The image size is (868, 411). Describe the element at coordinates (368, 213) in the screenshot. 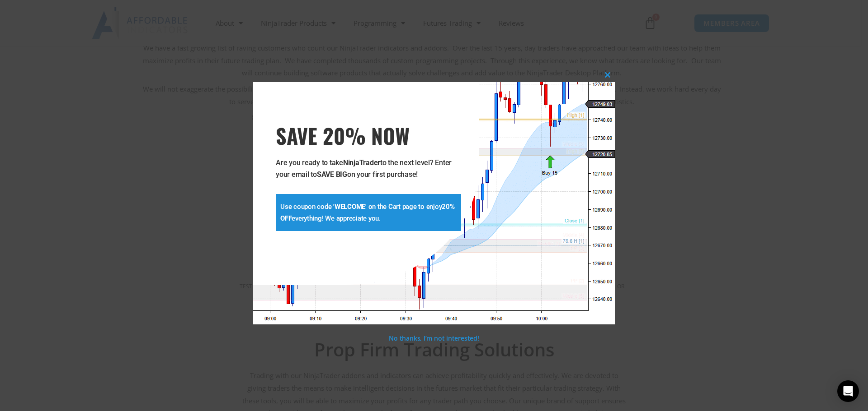

I see `p: Use coupon code ' ' on the Cart page to enjoy everything! We appreciate you.` at that location.